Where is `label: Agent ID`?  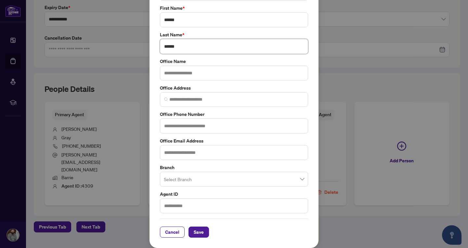 label: Agent ID is located at coordinates (234, 194).